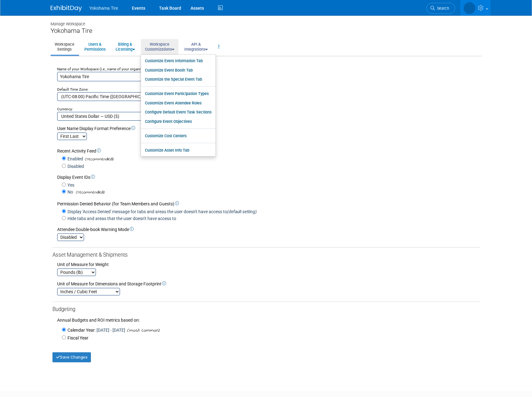  Describe the element at coordinates (178, 136) in the screenshot. I see `a: Customize Cost Centers` at that location.